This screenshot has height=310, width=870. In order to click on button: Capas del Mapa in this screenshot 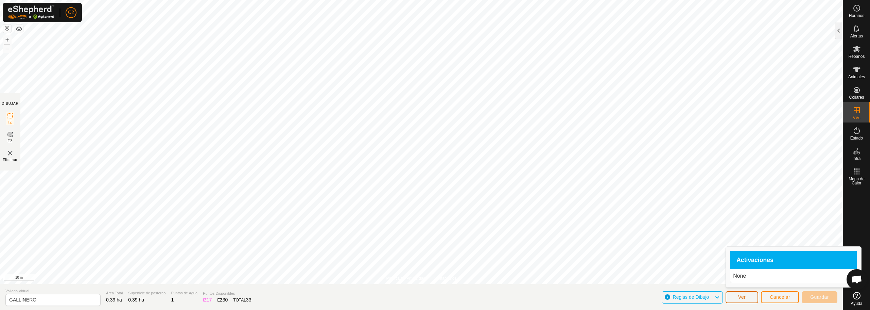, I will do `click(19, 29)`.